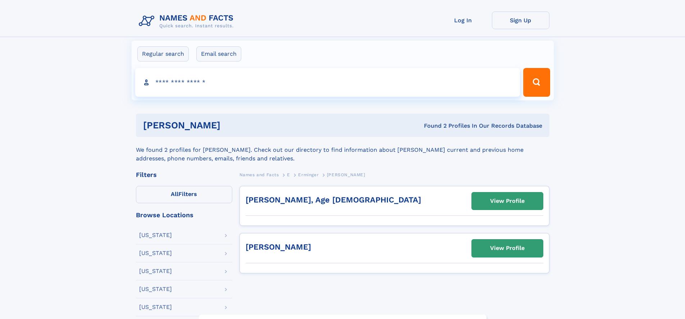  Describe the element at coordinates (163, 54) in the screenshot. I see `label: Regular search` at that location.